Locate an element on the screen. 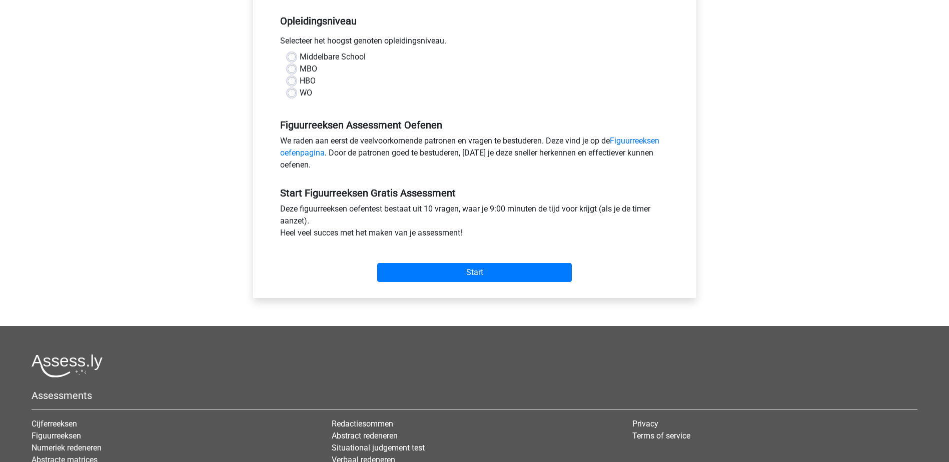  label: MBO is located at coordinates (308, 69).